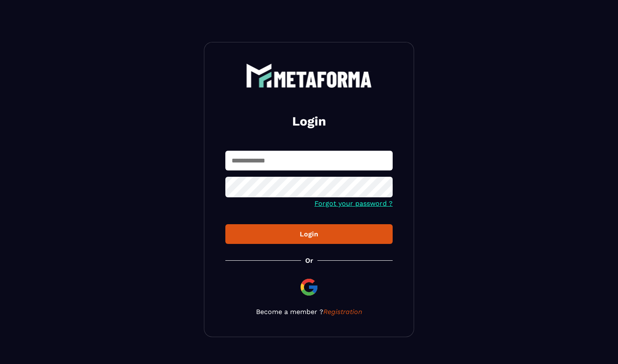 The width and height of the screenshot is (618, 364). Describe the element at coordinates (309, 76) in the screenshot. I see `a: logo` at that location.